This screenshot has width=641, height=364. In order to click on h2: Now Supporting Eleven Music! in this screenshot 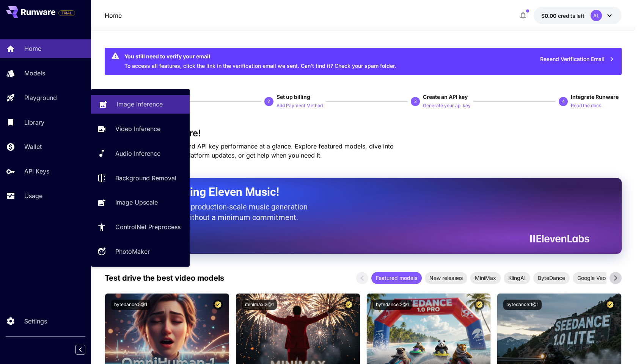, I will do `click(353, 192)`.